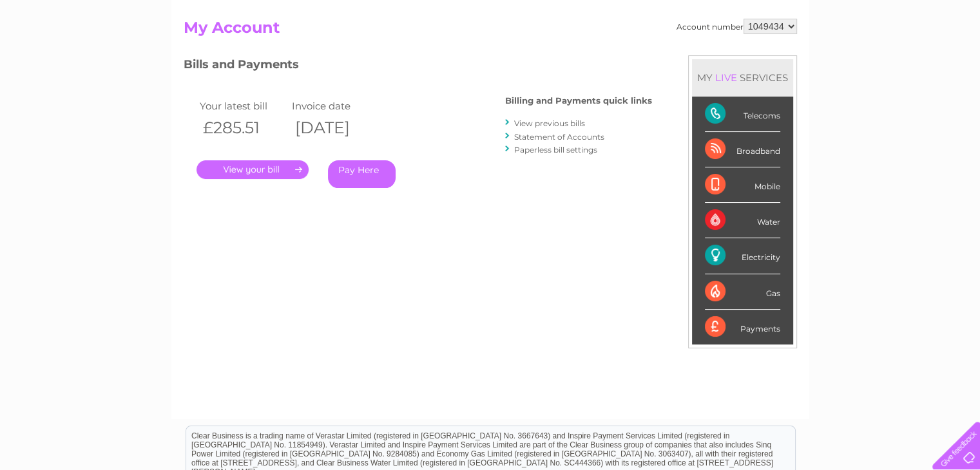  What do you see at coordinates (736, 26) in the screenshot?
I see `div: Account number` at bounding box center [736, 26].